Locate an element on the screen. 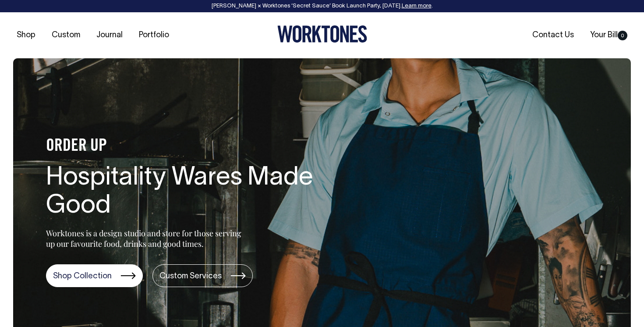 The height and width of the screenshot is (327, 644). a: Portfolio is located at coordinates (154, 35).